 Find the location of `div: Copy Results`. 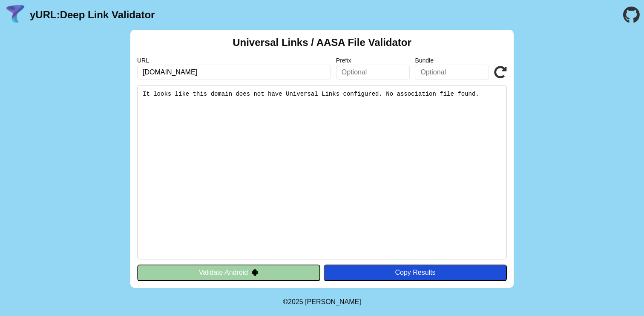

div: Copy Results is located at coordinates (415, 273).